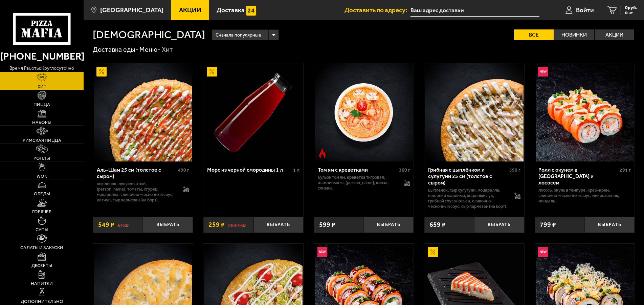 The width and height of the screenshot is (644, 305). I want to click on label: Акции, so click(614, 35).